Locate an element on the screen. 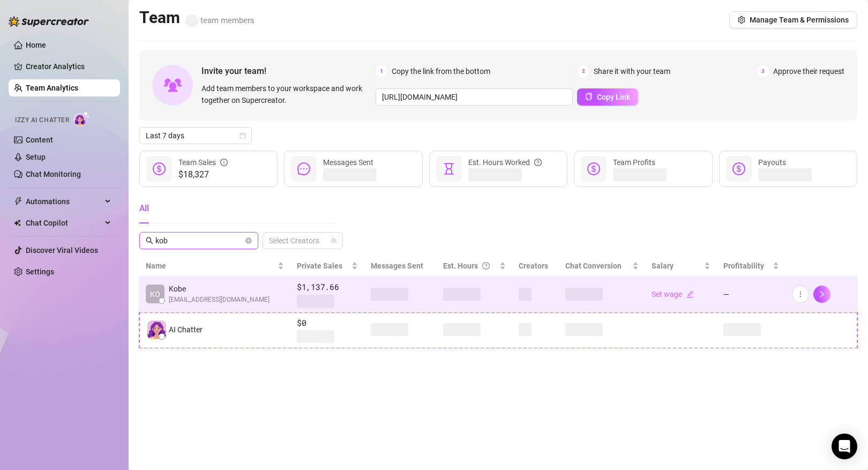  span: message is located at coordinates (304, 169).